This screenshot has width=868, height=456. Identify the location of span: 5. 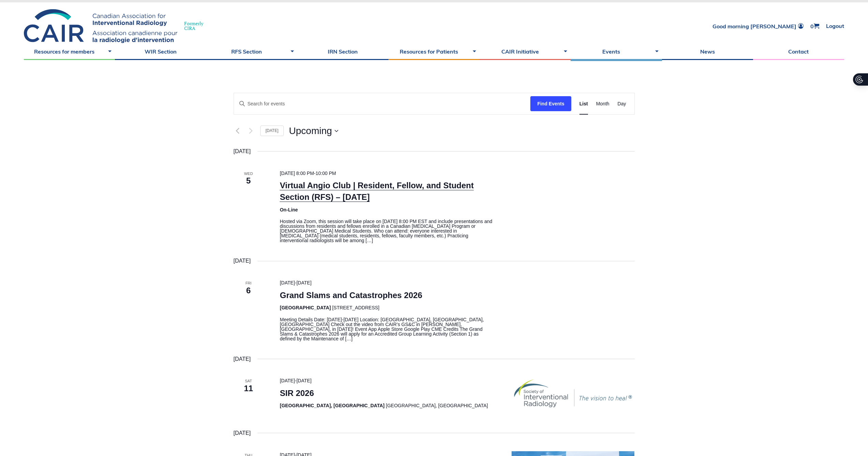
(248, 180).